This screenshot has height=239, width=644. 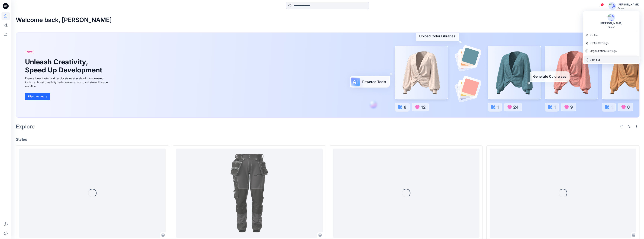 What do you see at coordinates (612, 51) in the screenshot?
I see `a: Organization Settings` at bounding box center [612, 51].